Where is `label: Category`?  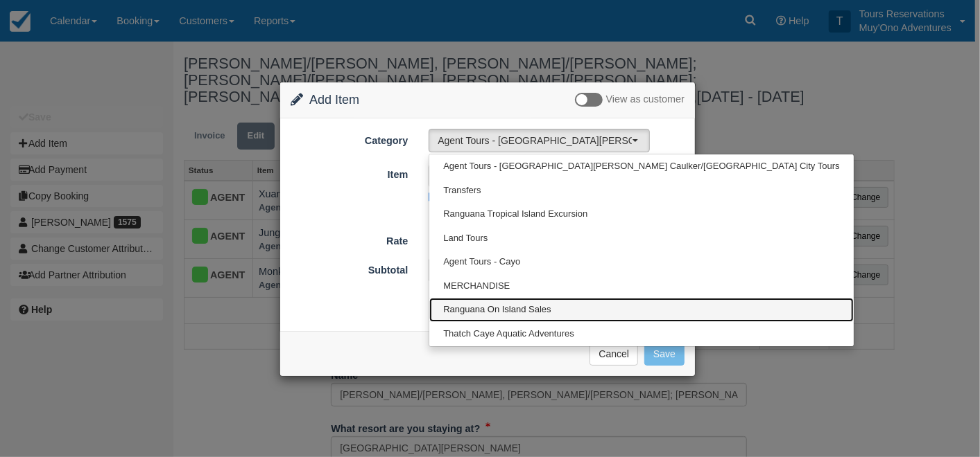 label: Category is located at coordinates (349, 139).